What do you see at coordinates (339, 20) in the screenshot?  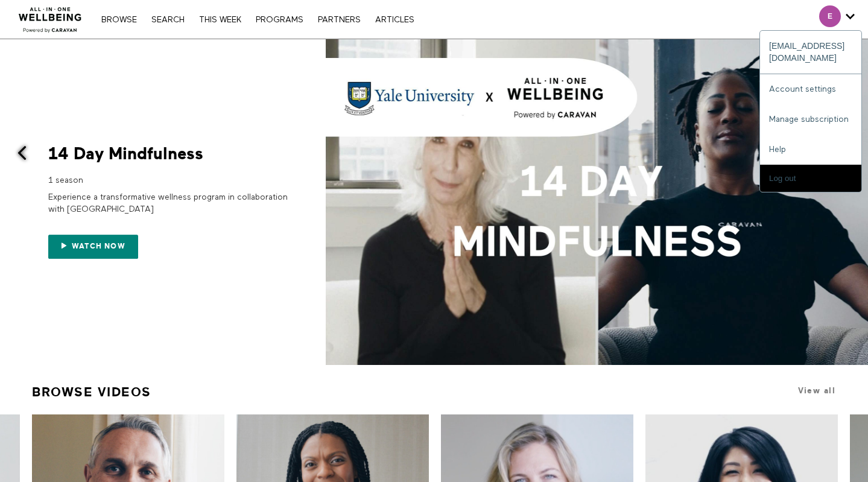 I see `a: PARTNERS` at bounding box center [339, 20].